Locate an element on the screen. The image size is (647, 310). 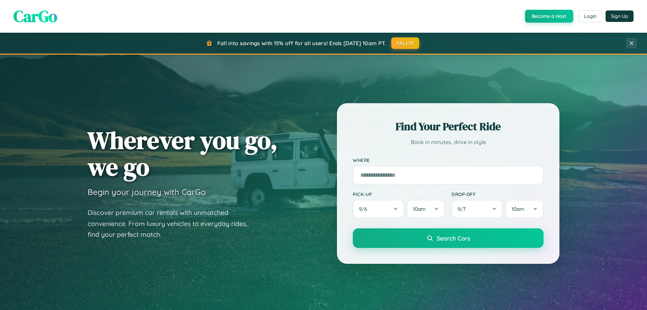
label: Pick-up is located at coordinates (399, 194).